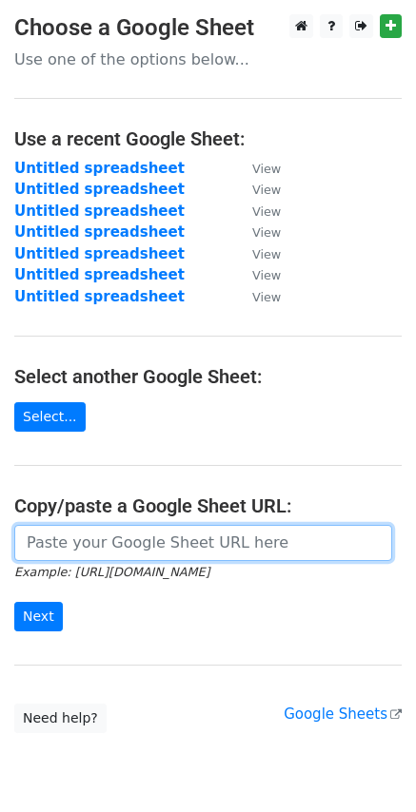 Image resolution: width=416 pixels, height=812 pixels. Describe the element at coordinates (49, 417) in the screenshot. I see `a: Select...` at that location.